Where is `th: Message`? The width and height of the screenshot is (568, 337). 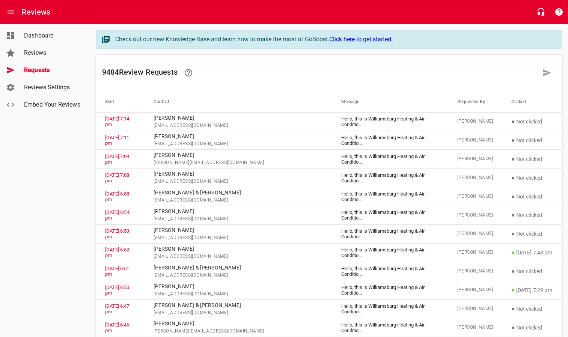
th: Message is located at coordinates (390, 102).